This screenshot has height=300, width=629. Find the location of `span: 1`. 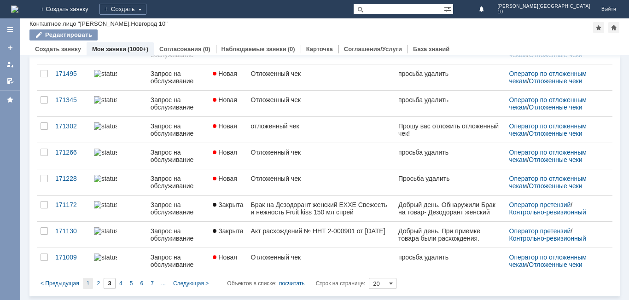

span: 1 is located at coordinates (88, 284).